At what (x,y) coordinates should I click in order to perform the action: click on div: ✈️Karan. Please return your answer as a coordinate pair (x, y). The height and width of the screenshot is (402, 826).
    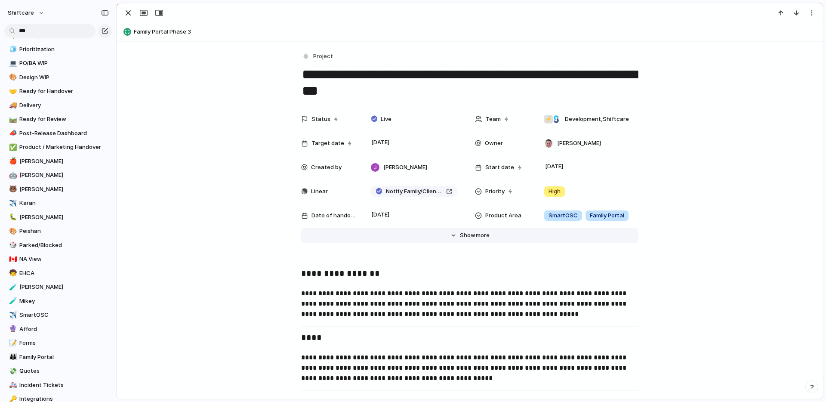
    Looking at the image, I should click on (58, 203).